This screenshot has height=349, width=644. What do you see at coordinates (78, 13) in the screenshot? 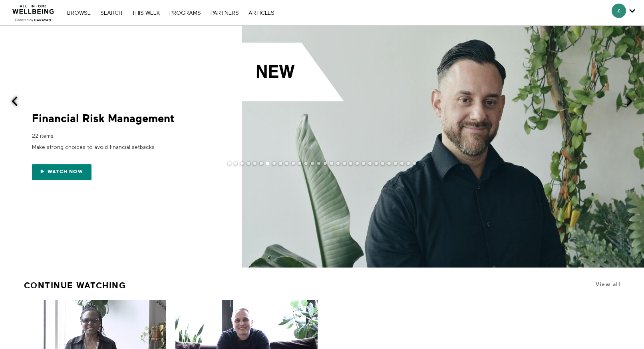
I see `a: Browse` at bounding box center [78, 13].